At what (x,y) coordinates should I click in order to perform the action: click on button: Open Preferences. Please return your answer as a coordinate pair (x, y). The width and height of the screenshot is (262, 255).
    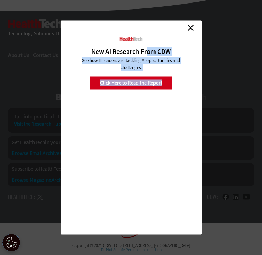
    Looking at the image, I should click on (11, 243).